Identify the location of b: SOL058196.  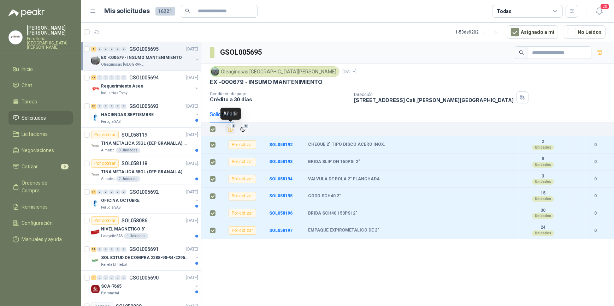
(281, 213).